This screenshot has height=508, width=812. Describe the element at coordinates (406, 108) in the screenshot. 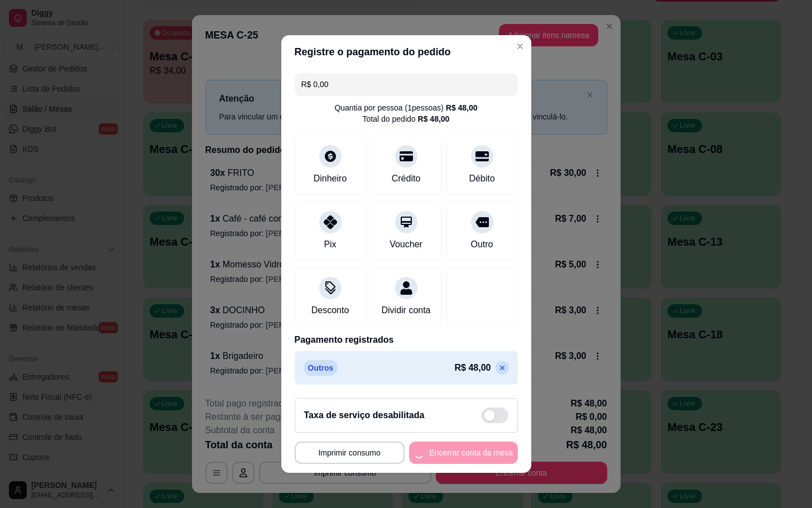

I see `div: Quantia por pessoa ( 1 pessoas)` at that location.